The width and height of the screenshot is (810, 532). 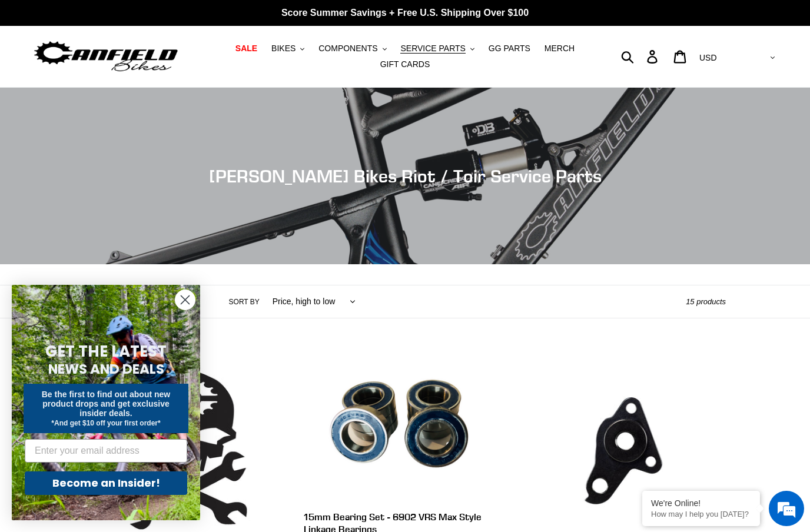 I want to click on a: GG PARTS, so click(x=509, y=48).